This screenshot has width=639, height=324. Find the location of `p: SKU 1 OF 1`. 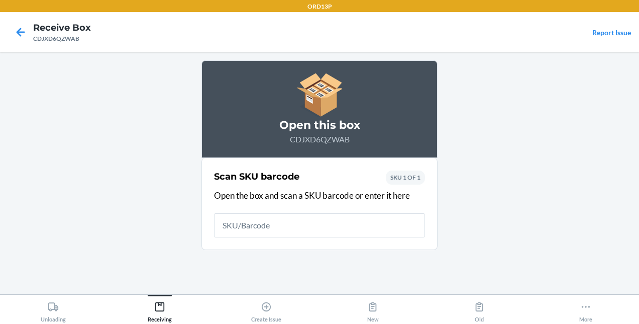

p: SKU 1 OF 1 is located at coordinates (406, 177).